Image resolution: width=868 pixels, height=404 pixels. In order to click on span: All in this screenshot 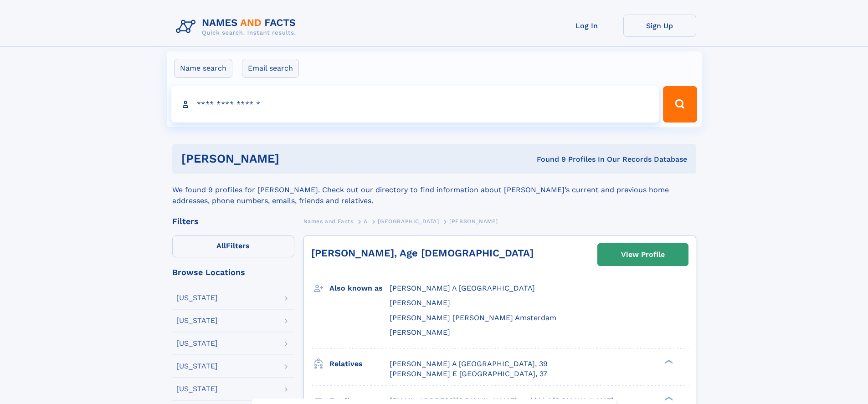, I will do `click(221, 246)`.